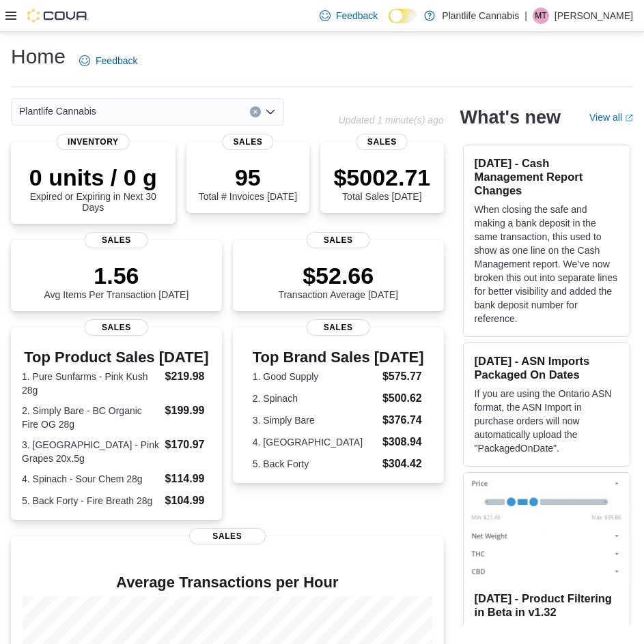  What do you see at coordinates (188, 445) in the screenshot?
I see `dd: $170.97` at bounding box center [188, 445].